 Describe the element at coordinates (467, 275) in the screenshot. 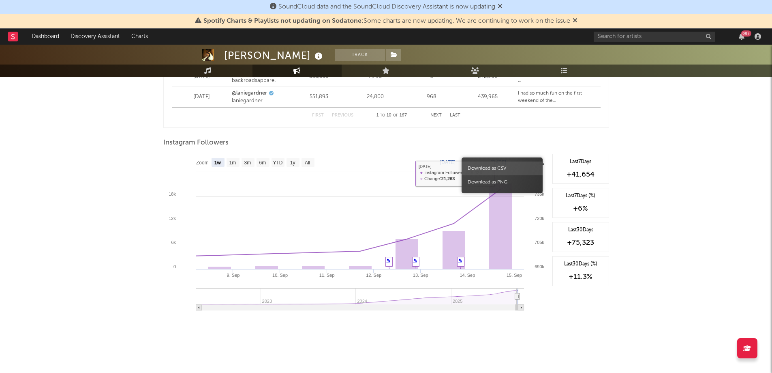

I see `text: 14. Sep` at that location.